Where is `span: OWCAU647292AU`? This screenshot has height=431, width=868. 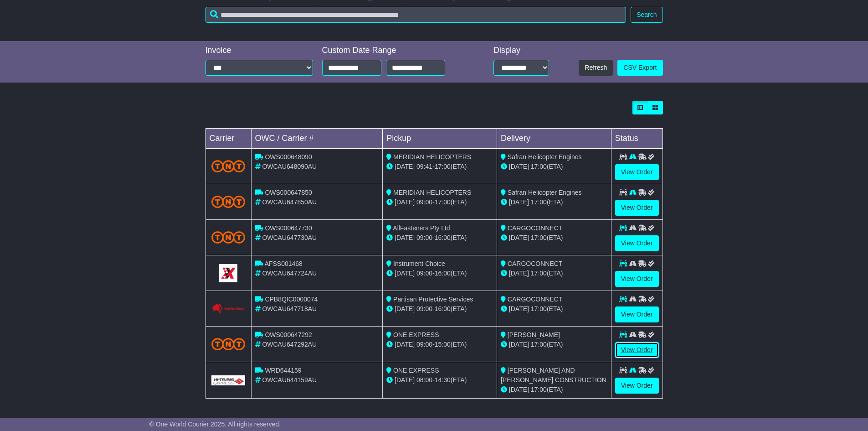 span: OWCAU647292AU is located at coordinates (289, 344).